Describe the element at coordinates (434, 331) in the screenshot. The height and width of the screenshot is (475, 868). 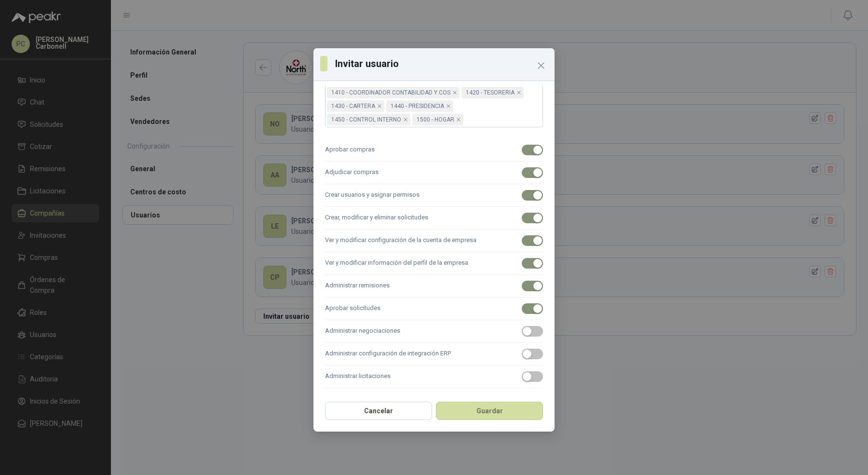
I see `label: Administrar negociaciones` at that location.